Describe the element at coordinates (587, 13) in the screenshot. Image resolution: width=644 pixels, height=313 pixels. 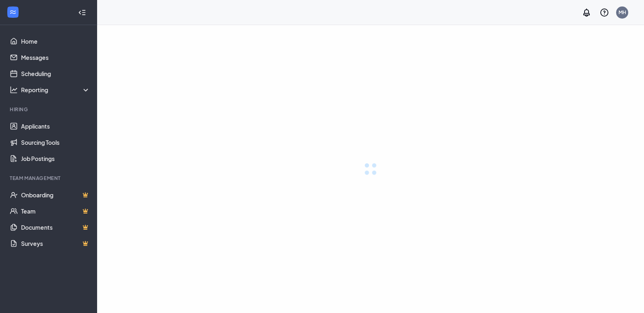
I see `svg: Notifications` at that location.